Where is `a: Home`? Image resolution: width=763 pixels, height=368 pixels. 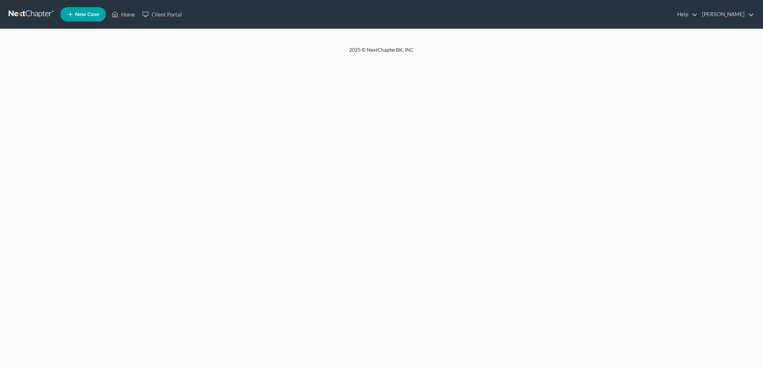
a: Home is located at coordinates (123, 14).